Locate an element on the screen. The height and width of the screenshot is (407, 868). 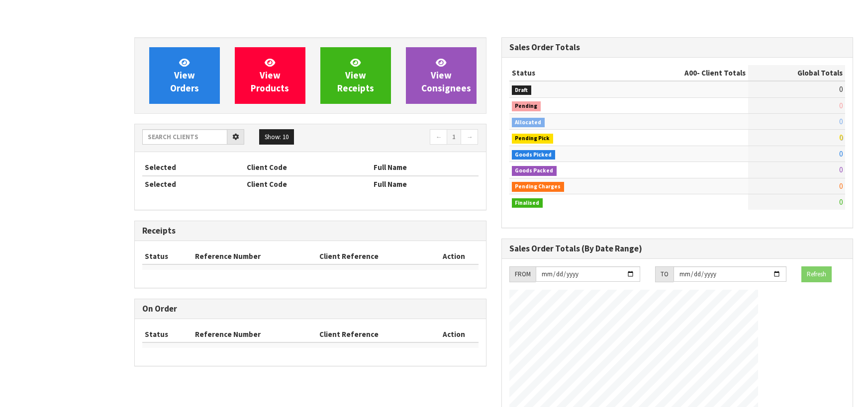
a: ViewProducts is located at coordinates (271, 75).